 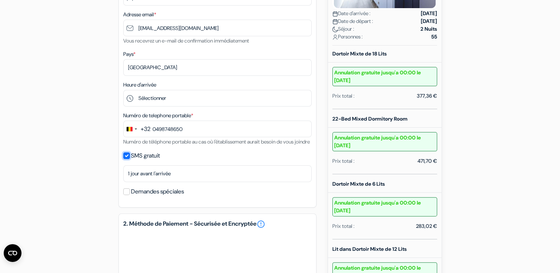 What do you see at coordinates (369, 249) in the screenshot?
I see `b: Lit dans Dortoir Mixte de 12 Lits` at bounding box center [369, 249].